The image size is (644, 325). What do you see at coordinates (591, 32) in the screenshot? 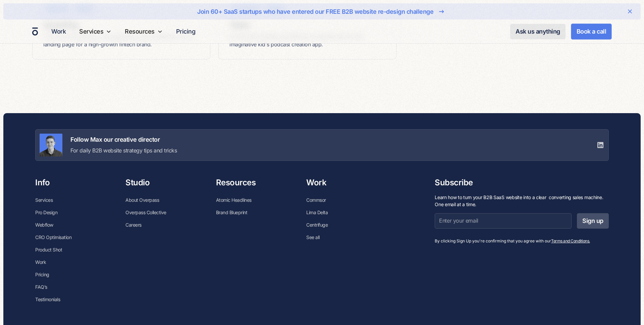
I see `a: Book a call` at bounding box center [591, 32].